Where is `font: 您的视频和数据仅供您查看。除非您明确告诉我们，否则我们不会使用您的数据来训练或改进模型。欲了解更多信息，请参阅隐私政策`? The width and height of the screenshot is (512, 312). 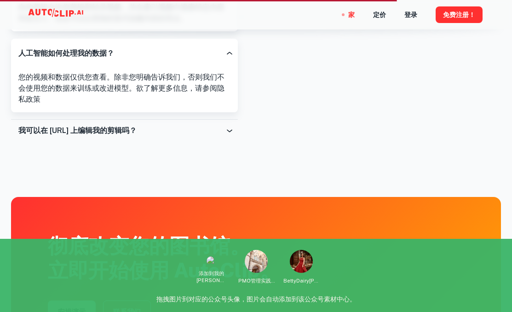
font: 您的视频和数据仅供您查看。除非您明确告诉我们，否则我们不会使用您的数据来训练或改进模型。欲了解更多信息，请参阅隐私政策 is located at coordinates (121, 88).